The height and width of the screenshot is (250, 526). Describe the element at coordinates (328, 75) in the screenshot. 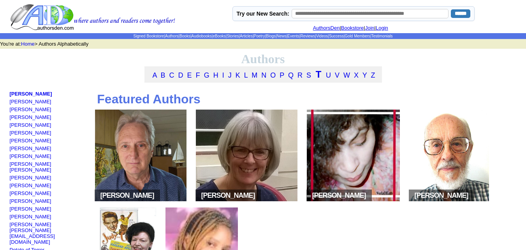

I see `a: U` at that location.